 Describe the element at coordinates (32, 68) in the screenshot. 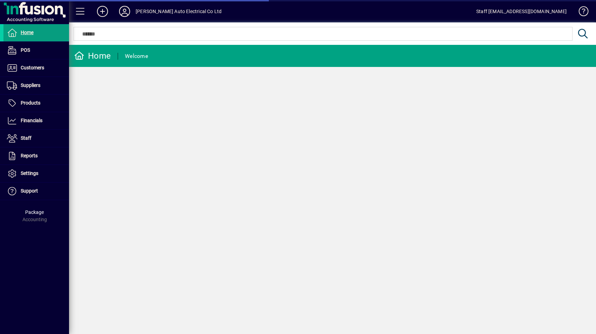

I see `span: Customers` at that location.